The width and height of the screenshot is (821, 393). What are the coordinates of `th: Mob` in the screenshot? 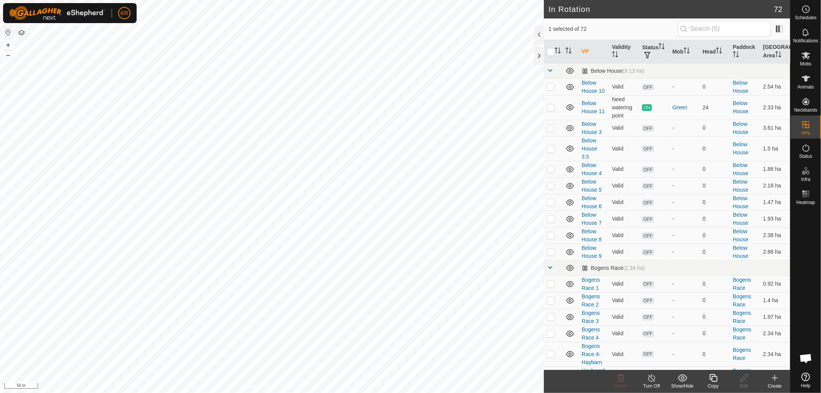 It's located at (684, 52).